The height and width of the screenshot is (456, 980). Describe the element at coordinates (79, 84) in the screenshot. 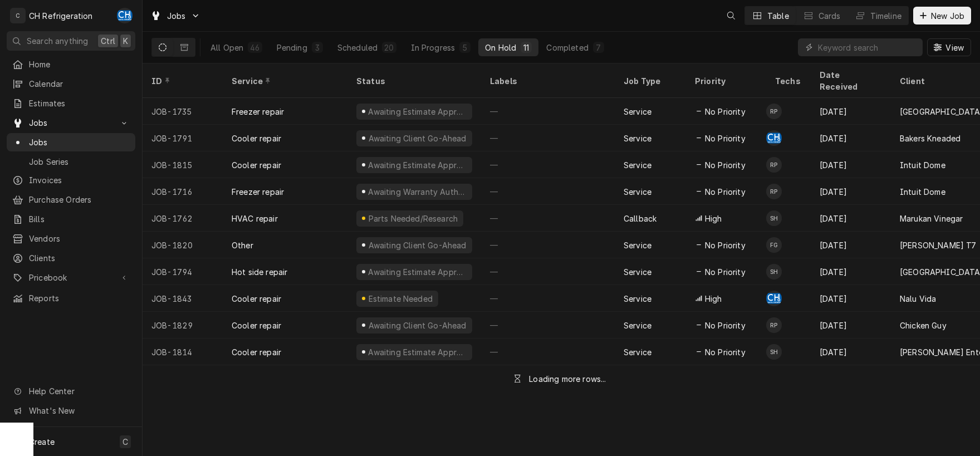

I see `span: Calendar` at that location.